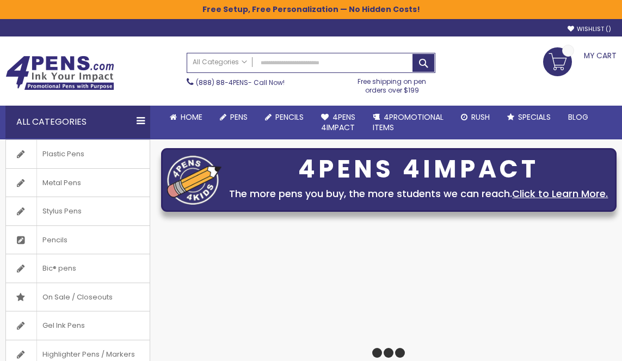 Image resolution: width=622 pixels, height=361 pixels. What do you see at coordinates (78, 154) in the screenshot?
I see `a: Plastic Pens` at bounding box center [78, 154].